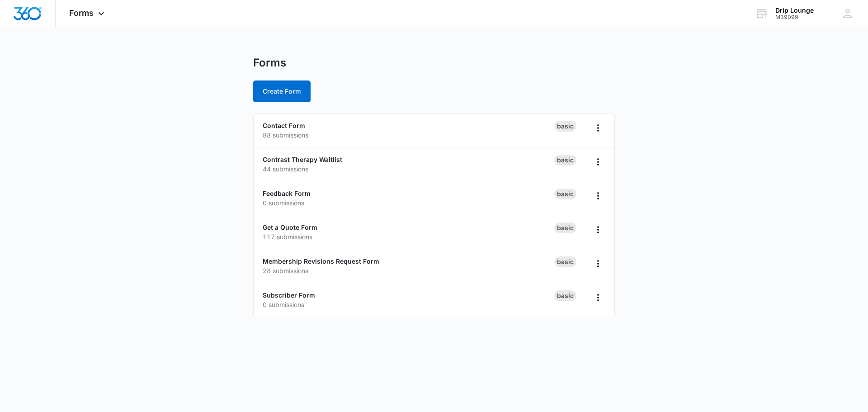 The image size is (868, 412). I want to click on p: 88 submissions, so click(408, 135).